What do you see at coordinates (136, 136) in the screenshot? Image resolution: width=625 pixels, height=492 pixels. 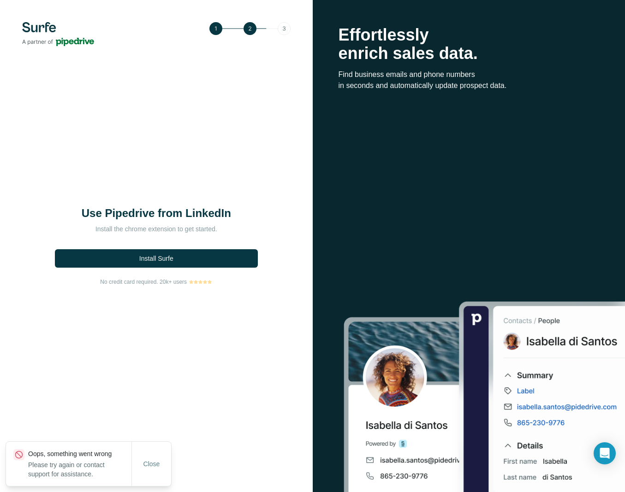 I see `span: Clear all and close` at bounding box center [136, 136].